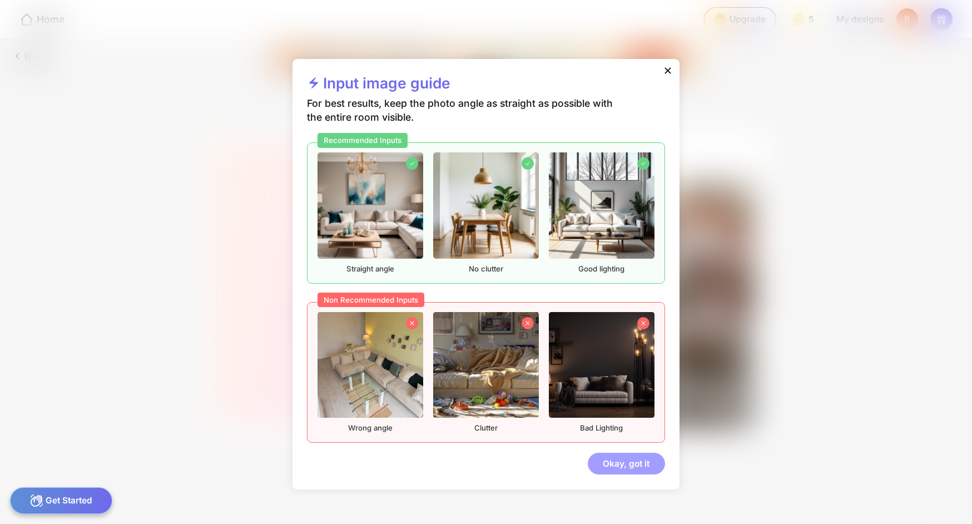  What do you see at coordinates (602, 372) in the screenshot?
I see `div: Bad Lighting` at bounding box center [602, 372].